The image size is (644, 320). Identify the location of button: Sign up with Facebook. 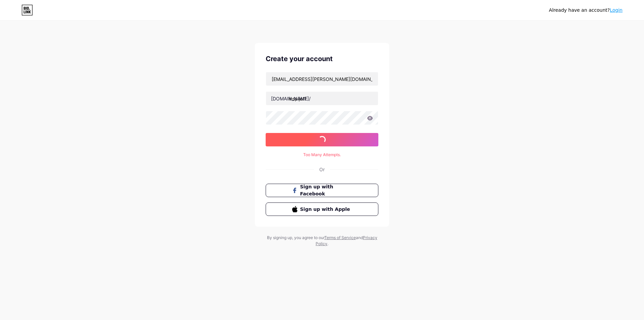
(322, 191).